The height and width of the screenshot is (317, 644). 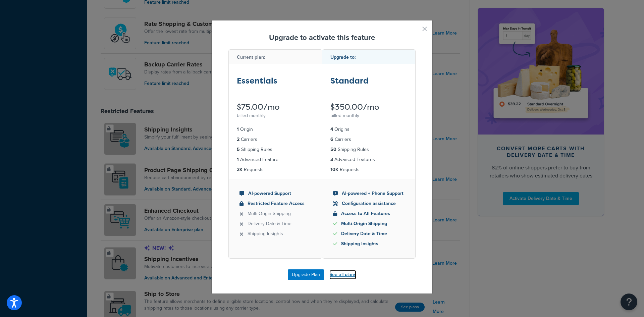 I want to click on div: Upgrade to:, so click(x=369, y=57).